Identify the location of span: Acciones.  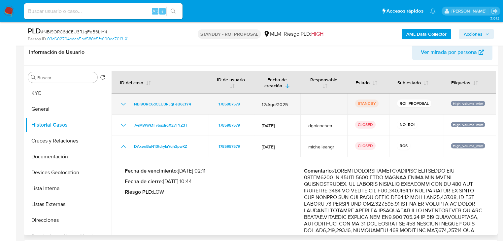
(473, 34).